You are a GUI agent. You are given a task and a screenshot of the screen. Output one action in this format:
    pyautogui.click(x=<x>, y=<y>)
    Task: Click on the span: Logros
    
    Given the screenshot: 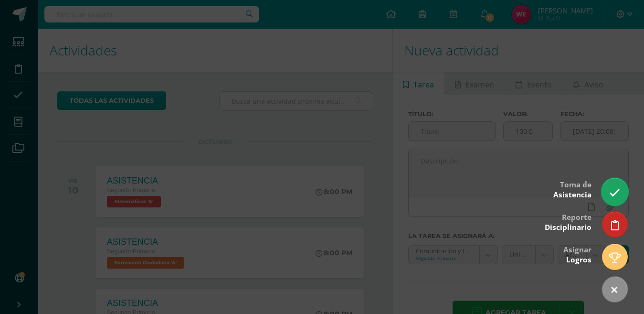 What is the action you would take?
    pyautogui.click(x=579, y=259)
    